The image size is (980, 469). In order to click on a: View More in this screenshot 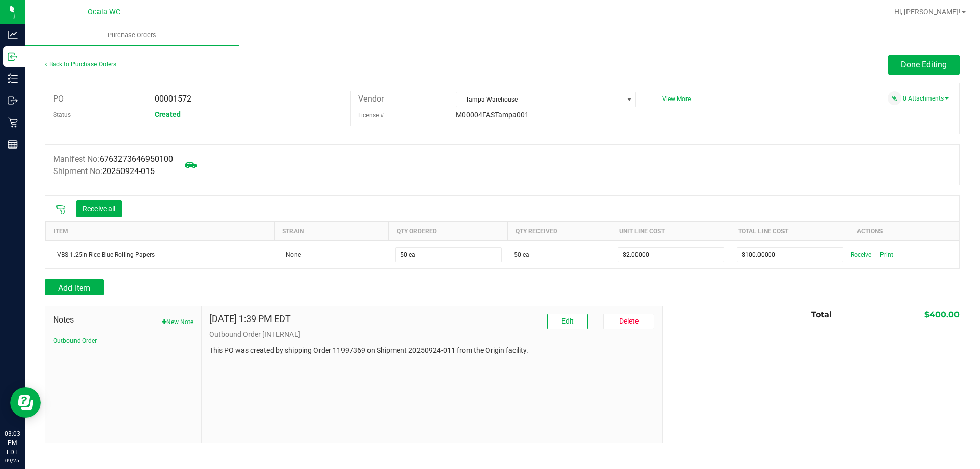, I will do `click(676, 99)`.